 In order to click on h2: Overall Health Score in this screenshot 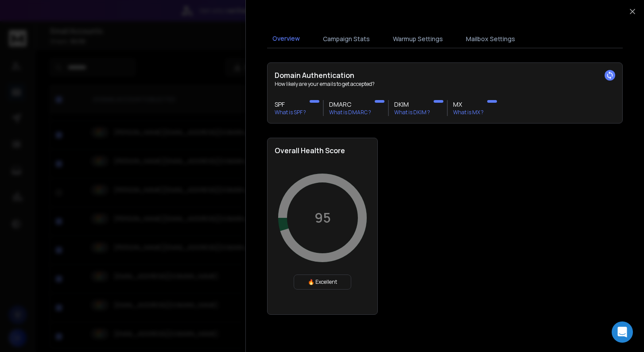, I will do `click(322, 150)`.